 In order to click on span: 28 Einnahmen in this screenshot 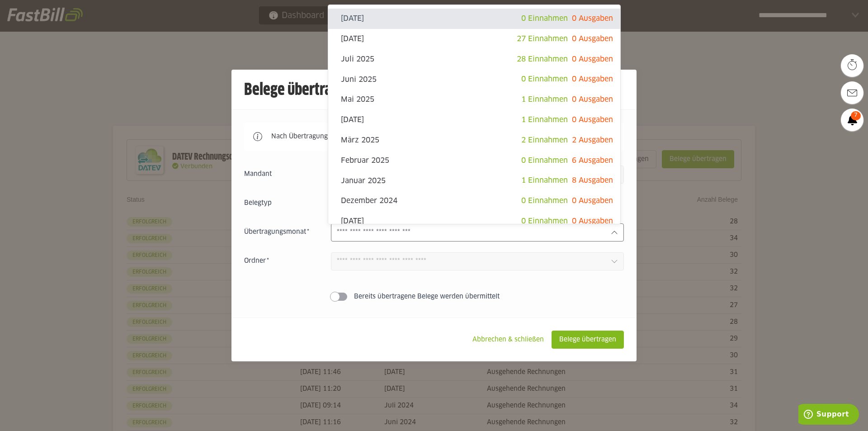, I will do `click(542, 59)`.